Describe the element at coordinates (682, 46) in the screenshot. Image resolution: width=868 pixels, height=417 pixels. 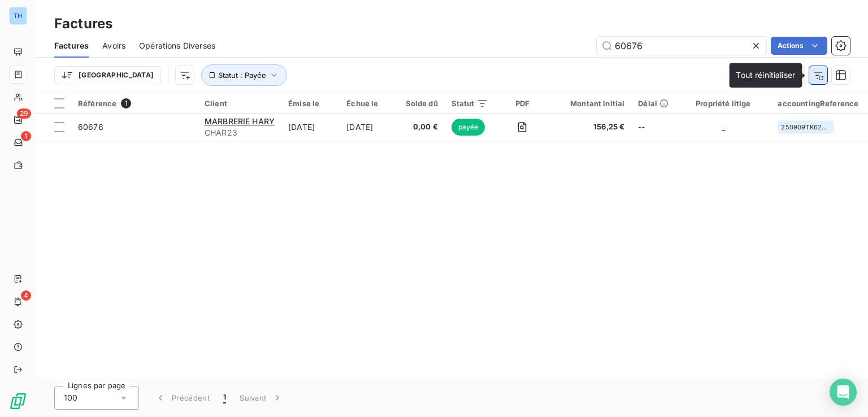
I see `input: Rechercher` at that location.